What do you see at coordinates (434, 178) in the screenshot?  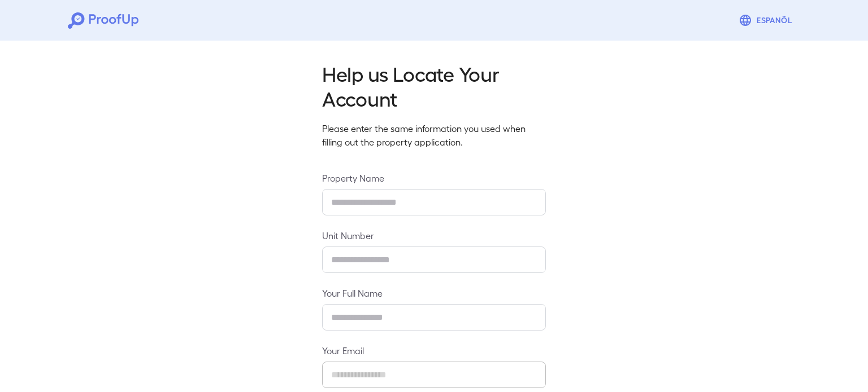 I see `label: Property Name` at bounding box center [434, 178].